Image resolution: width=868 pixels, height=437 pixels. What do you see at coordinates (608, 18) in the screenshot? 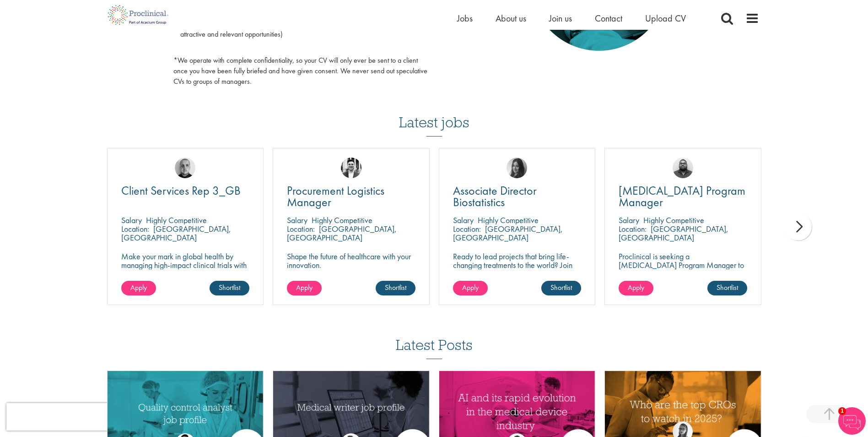
I see `span: Contact` at bounding box center [608, 18].